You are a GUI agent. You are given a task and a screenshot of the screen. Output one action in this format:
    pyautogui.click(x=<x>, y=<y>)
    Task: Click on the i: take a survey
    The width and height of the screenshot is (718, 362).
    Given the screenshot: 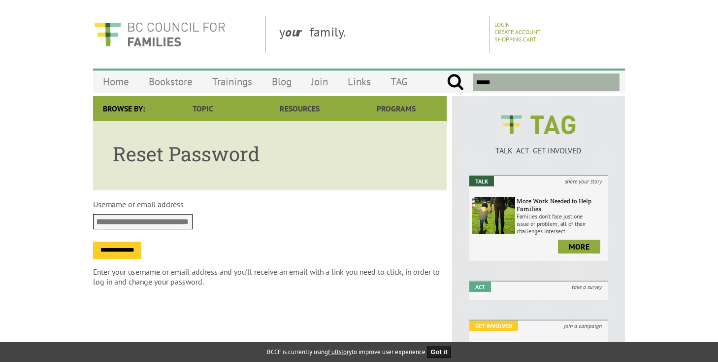 What is the action you would take?
    pyautogui.click(x=587, y=286)
    